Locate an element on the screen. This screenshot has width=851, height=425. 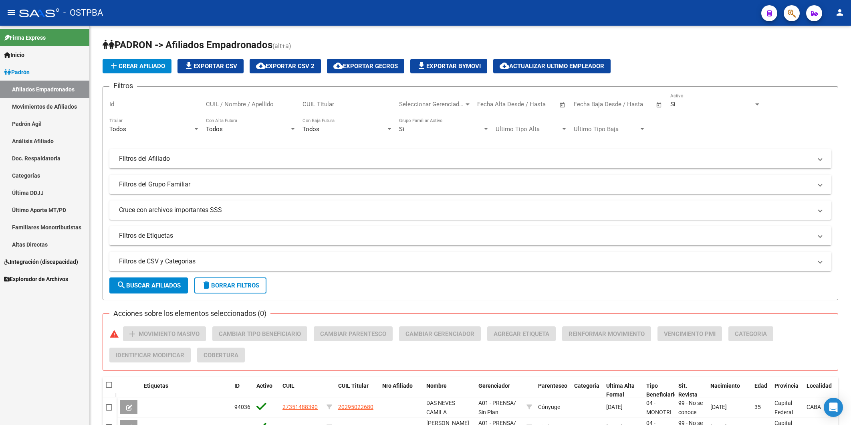
datatable-header-cell: Nacimiento is located at coordinates (729, 390).